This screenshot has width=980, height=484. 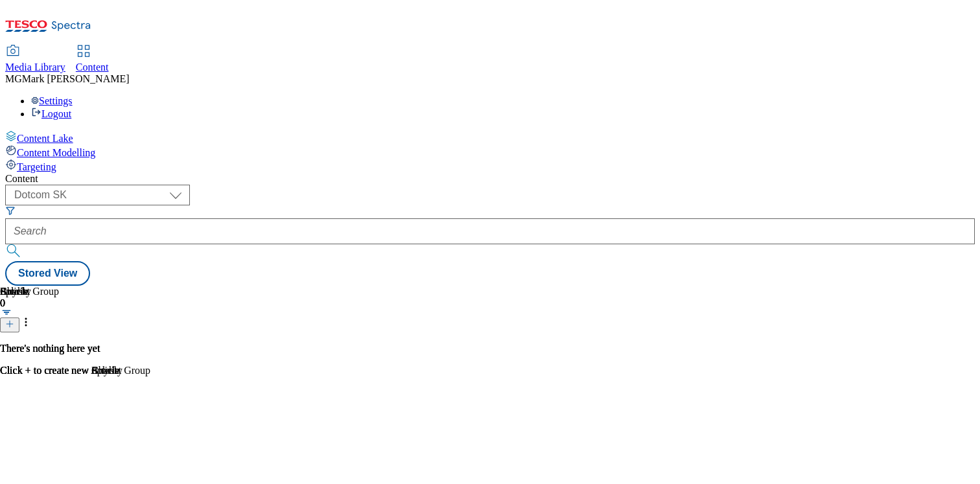 What do you see at coordinates (52, 101) in the screenshot?
I see `a: Settings` at bounding box center [52, 101].